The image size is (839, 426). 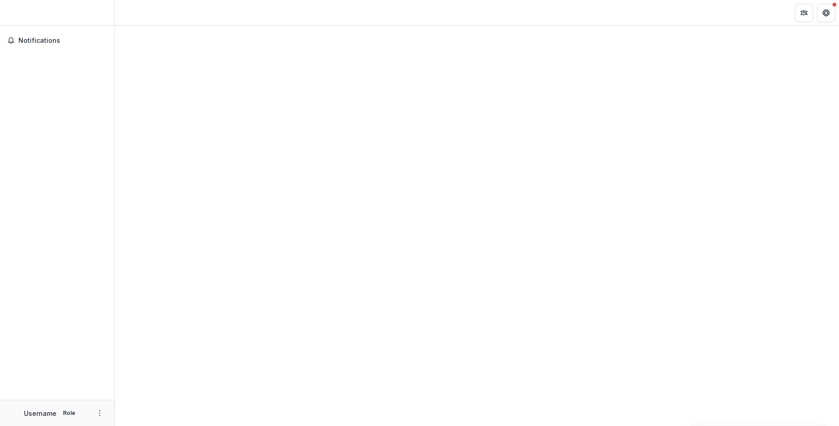 What do you see at coordinates (100, 413) in the screenshot?
I see `button: More` at bounding box center [100, 413].